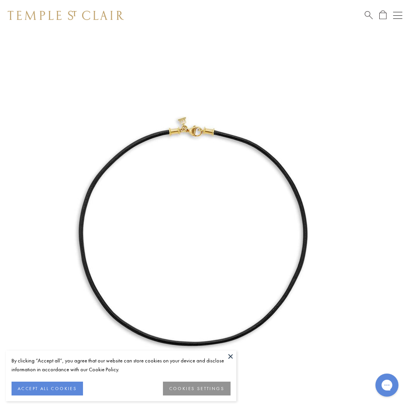 This screenshot has height=407, width=410. What do you see at coordinates (66, 15) in the screenshot?
I see `img: Temple St. Clair` at bounding box center [66, 15].